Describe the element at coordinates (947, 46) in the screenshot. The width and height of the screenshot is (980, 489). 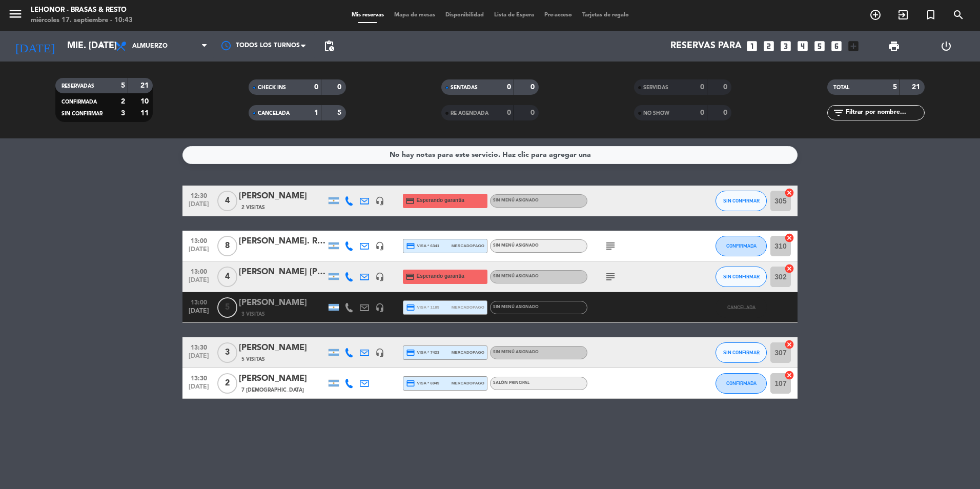
I see `i: power_settings_new` at that location.